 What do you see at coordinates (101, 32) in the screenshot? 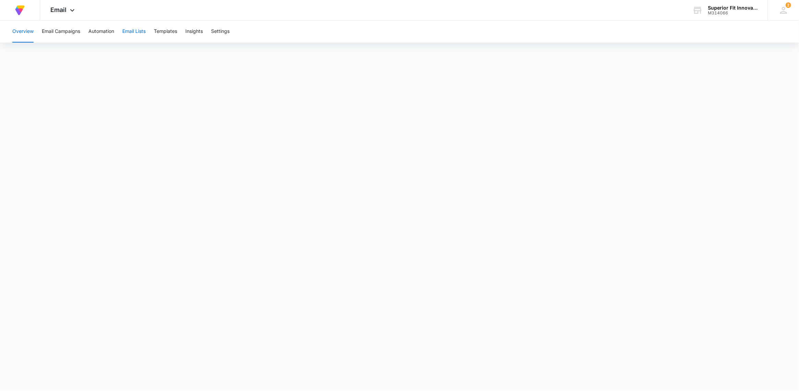
I see `button: Automation` at bounding box center [101, 32].